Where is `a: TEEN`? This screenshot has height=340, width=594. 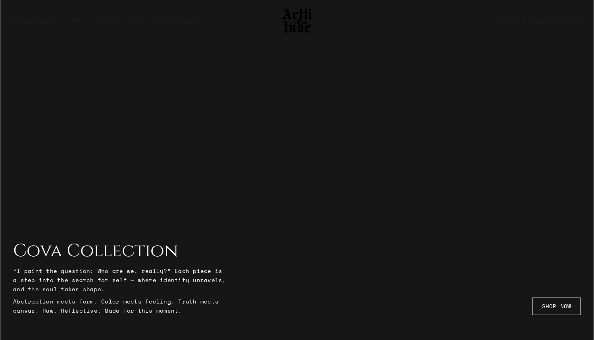 a: TEEN is located at coordinates (135, 24).